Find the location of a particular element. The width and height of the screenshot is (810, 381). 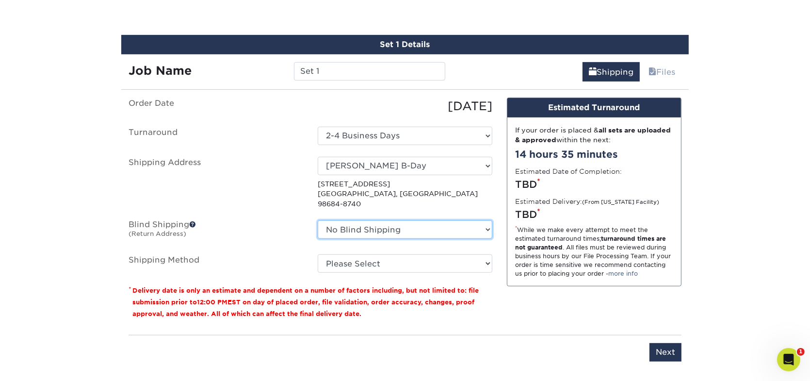

input: Enter a job name is located at coordinates (369, 71).